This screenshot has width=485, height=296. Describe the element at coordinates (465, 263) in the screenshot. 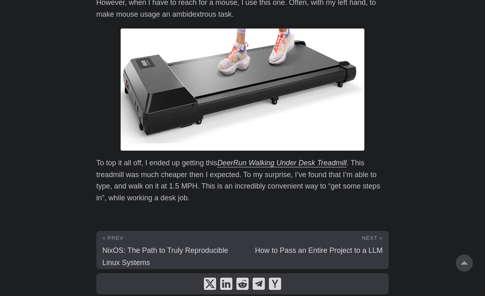

I see `a: go to top` at that location.